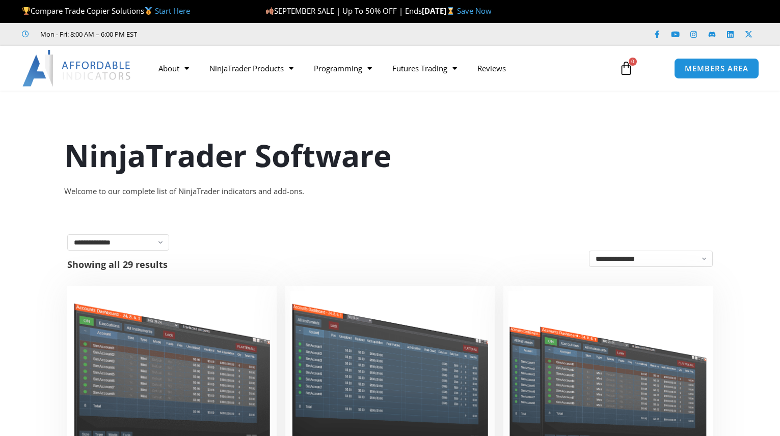  What do you see at coordinates (106, 11) in the screenshot?
I see `span: Compare Trade Copier Solutions` at bounding box center [106, 11].